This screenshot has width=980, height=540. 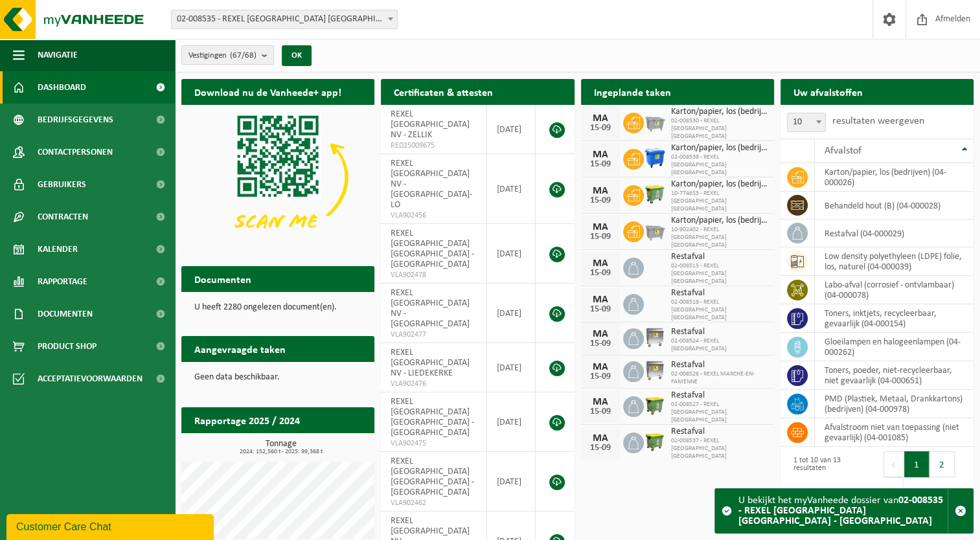 I want to click on td: karton/papier, los (bedrijven) (04-000026), so click(x=894, y=177).